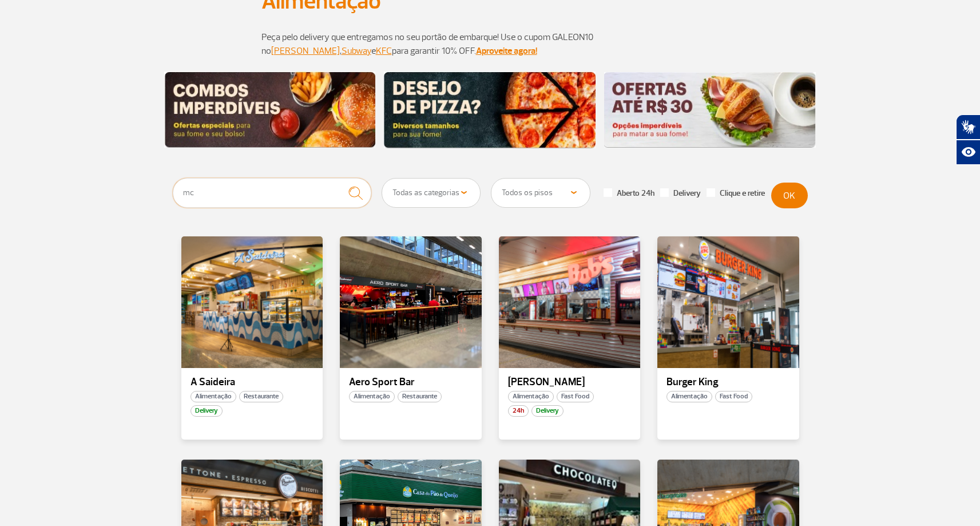 The image size is (980, 526). Describe the element at coordinates (506, 51) in the screenshot. I see `strong: Aproveite agora!` at that location.